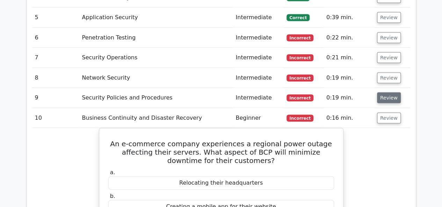 This screenshot has height=207, width=442. Describe the element at coordinates (56, 58) in the screenshot. I see `td: 7` at that location.